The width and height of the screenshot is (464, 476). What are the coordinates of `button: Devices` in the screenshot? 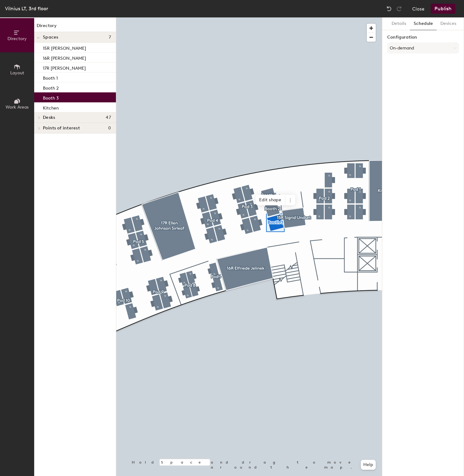 It's located at (448, 23).